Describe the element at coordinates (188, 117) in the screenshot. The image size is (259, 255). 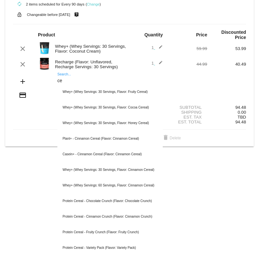
I see `div: Est. Tax` at that location.